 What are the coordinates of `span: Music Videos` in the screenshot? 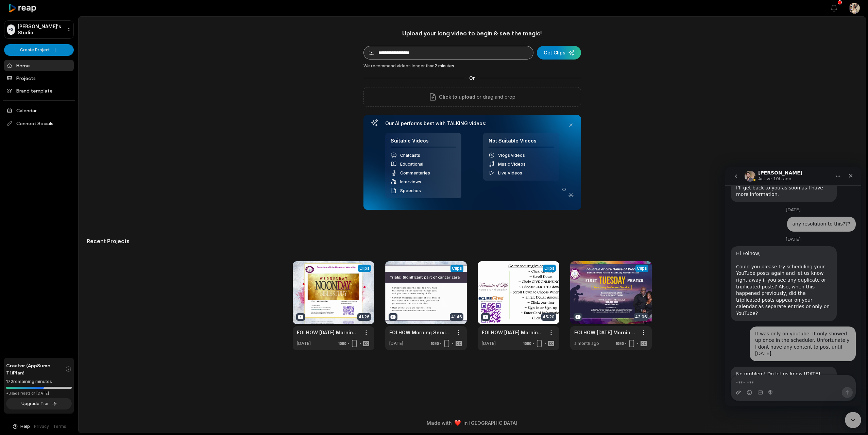 It's located at (512, 164).